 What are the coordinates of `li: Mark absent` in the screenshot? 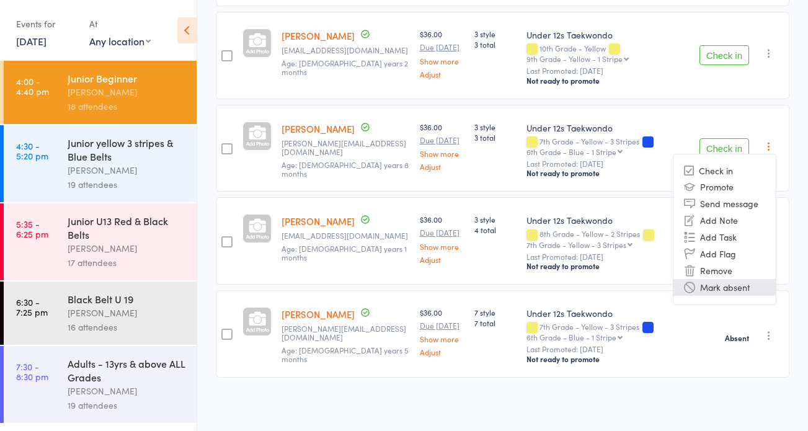 It's located at (724, 287).